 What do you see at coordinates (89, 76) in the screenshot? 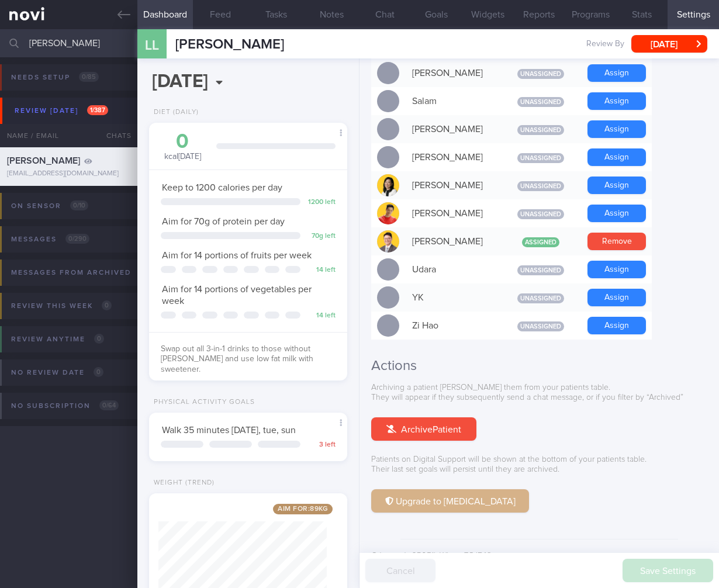
I see `span: 0 / 85` at bounding box center [89, 76].